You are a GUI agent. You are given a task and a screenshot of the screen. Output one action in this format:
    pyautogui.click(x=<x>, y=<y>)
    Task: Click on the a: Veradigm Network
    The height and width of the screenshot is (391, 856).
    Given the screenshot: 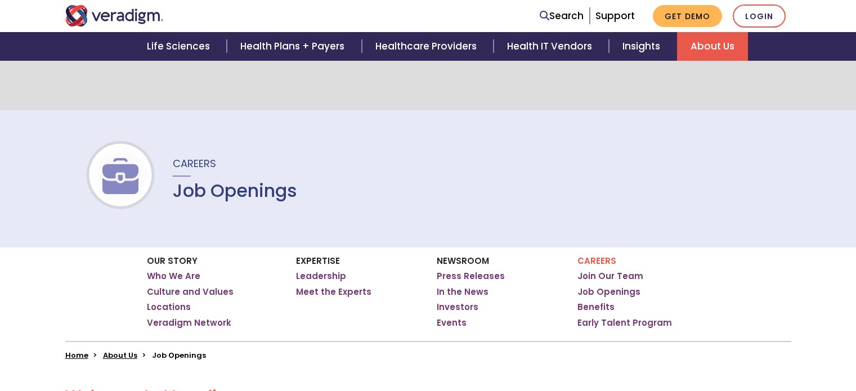 What is the action you would take?
    pyautogui.click(x=189, y=323)
    